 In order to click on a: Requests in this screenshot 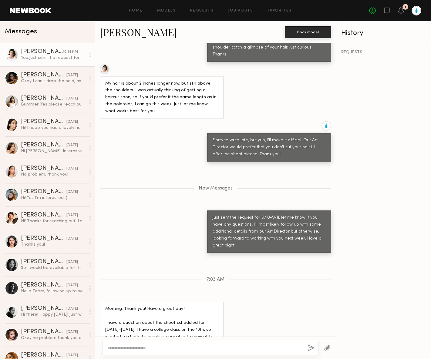, I will do `click(202, 11)`.